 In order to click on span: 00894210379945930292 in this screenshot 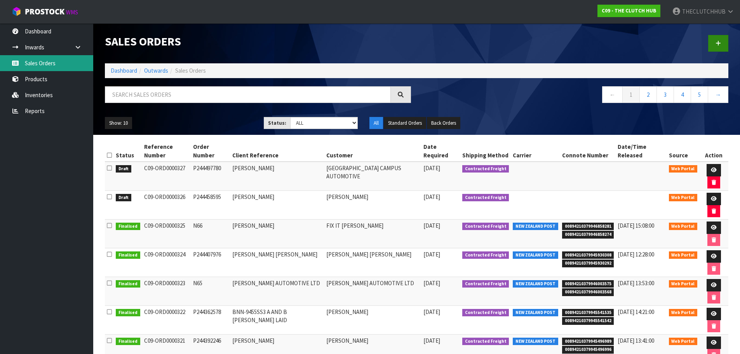, I will do `click(588, 263)`.